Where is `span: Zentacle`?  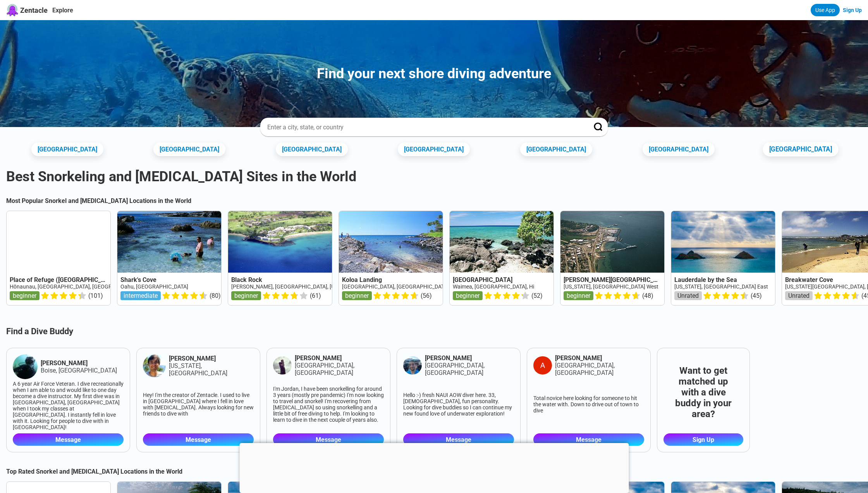 span: Zentacle is located at coordinates (34, 10).